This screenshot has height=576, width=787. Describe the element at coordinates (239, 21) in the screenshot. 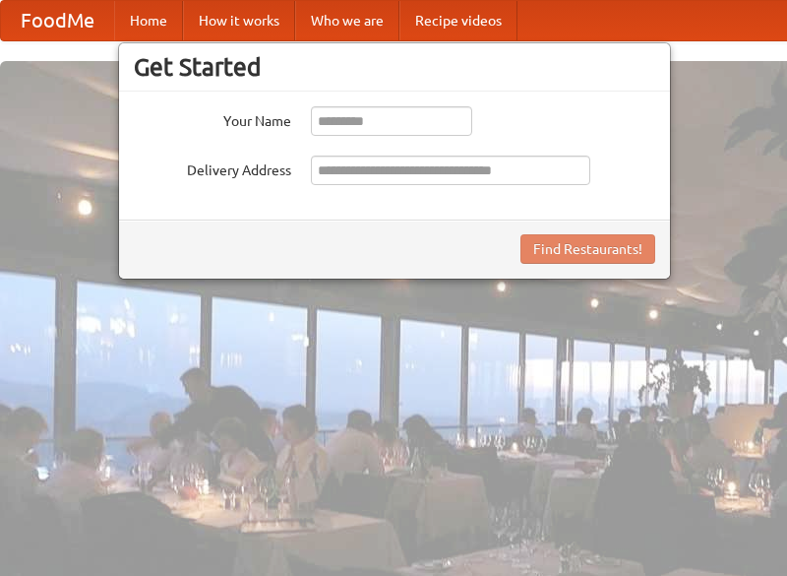

I see `a: How it works` at that location.